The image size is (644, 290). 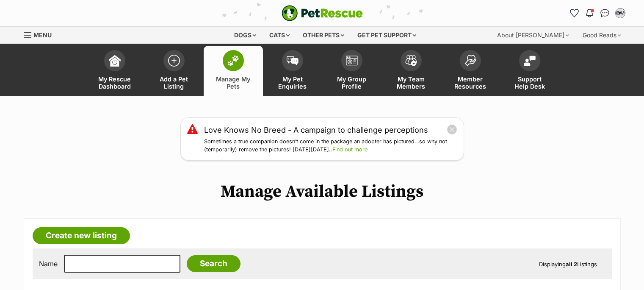 I want to click on a: PetRescue, so click(x=322, y=13).